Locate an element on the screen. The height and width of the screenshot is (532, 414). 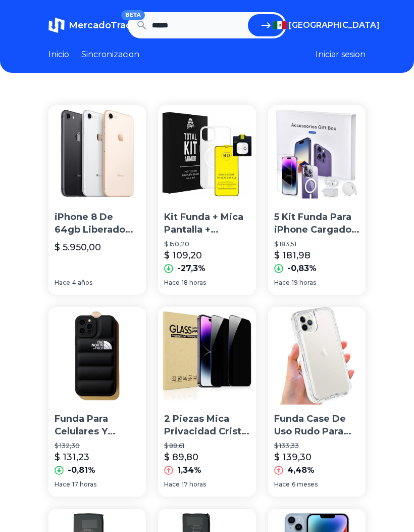
img: Mexico is located at coordinates (279, 25).